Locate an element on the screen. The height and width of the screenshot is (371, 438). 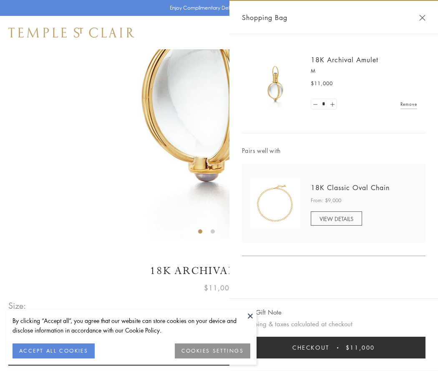
span: From: $9,000 is located at coordinates (326, 200).